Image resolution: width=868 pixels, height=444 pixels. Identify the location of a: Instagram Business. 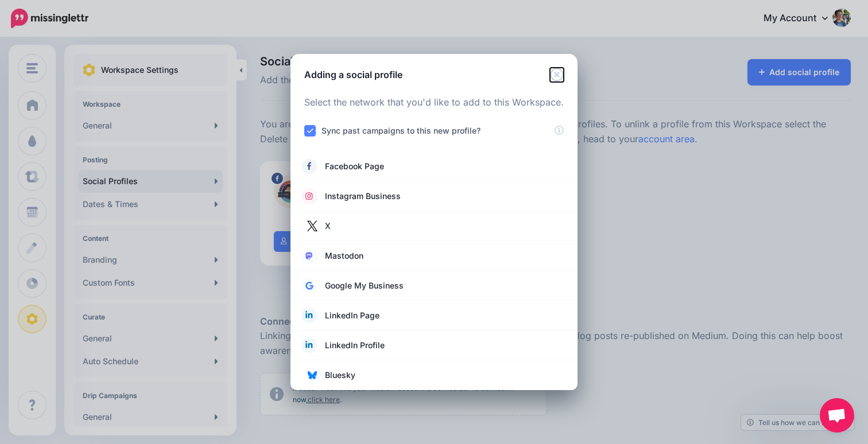
(434, 197).